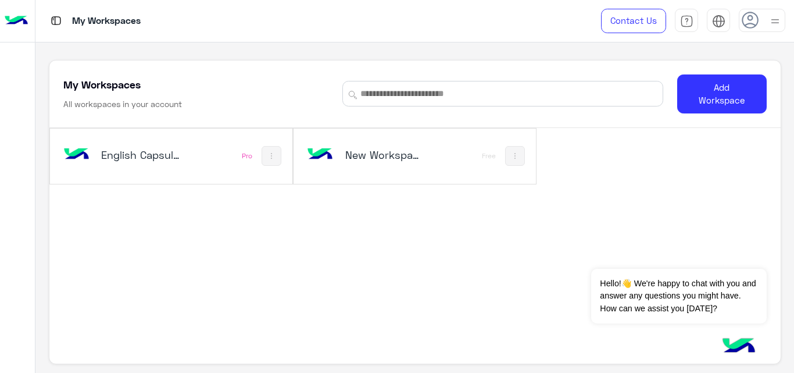  I want to click on h5: My Workspaces, so click(102, 84).